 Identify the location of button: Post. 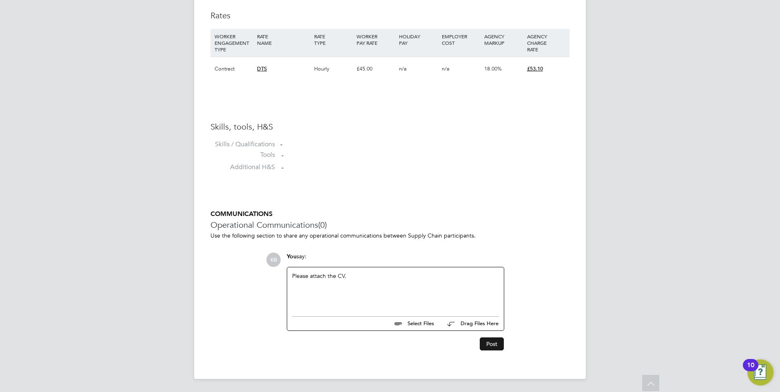
(491, 344).